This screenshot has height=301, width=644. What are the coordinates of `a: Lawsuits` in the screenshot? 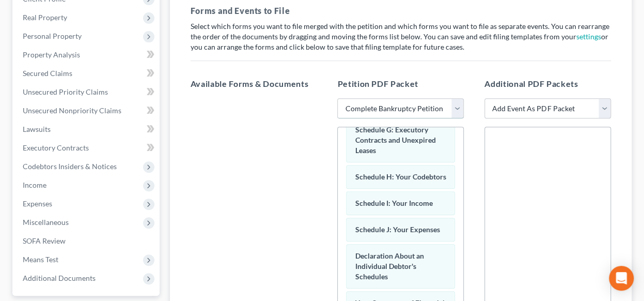 It's located at (87, 130).